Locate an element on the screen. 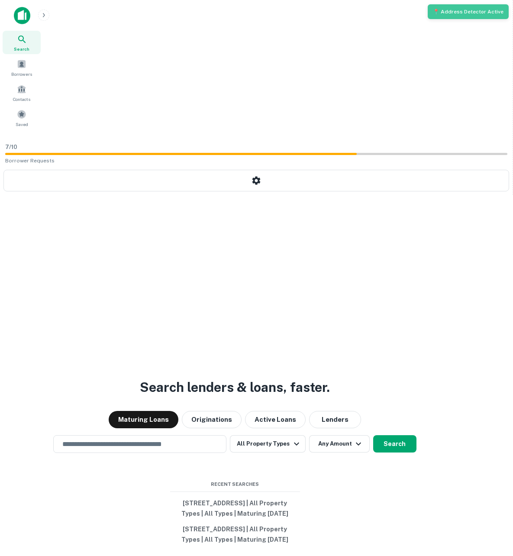 This screenshot has width=513, height=556. button: Lenders is located at coordinates (335, 419).